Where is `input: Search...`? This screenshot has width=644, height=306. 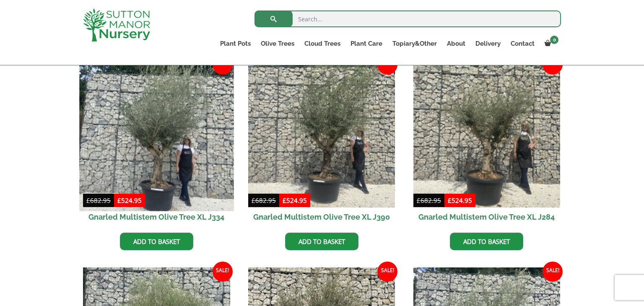
input: Search... is located at coordinates (407, 19).